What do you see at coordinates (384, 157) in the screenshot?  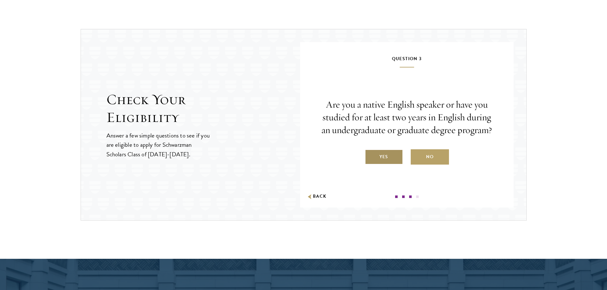 I see `label: Yes` at bounding box center [384, 157].